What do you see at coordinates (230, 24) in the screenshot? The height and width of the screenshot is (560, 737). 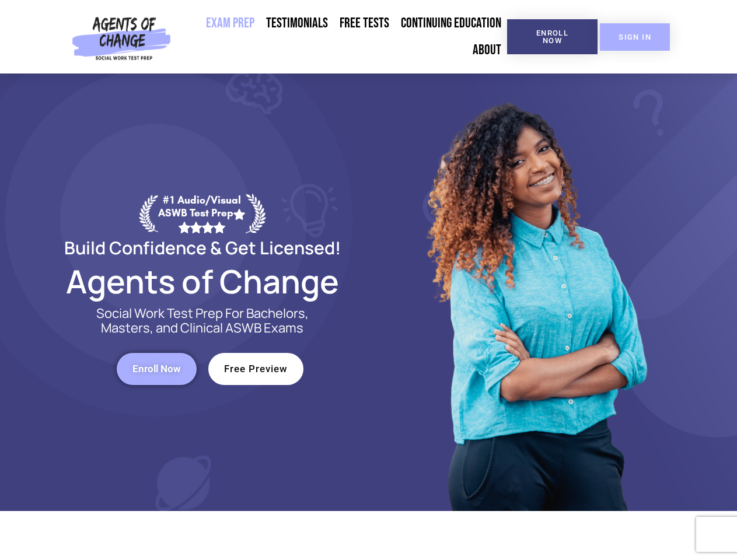 I see `a: Exam Prep` at bounding box center [230, 24].